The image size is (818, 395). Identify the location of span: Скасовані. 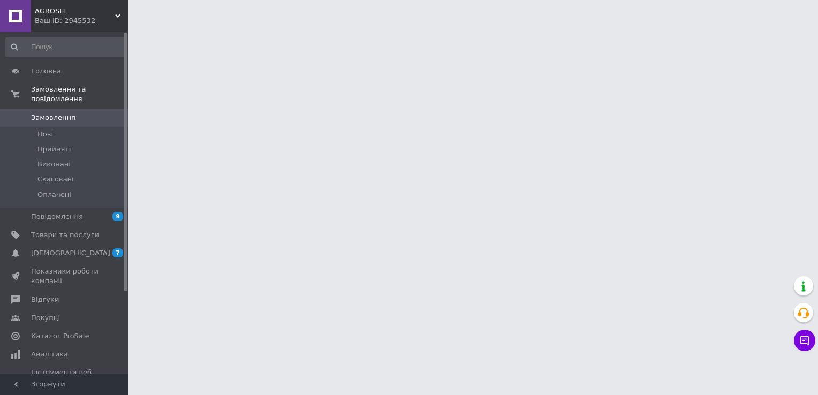
(56, 179).